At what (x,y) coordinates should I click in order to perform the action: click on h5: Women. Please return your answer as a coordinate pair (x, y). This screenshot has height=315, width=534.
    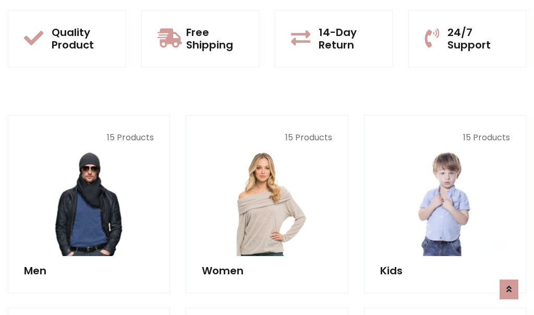
    Looking at the image, I should click on (267, 271).